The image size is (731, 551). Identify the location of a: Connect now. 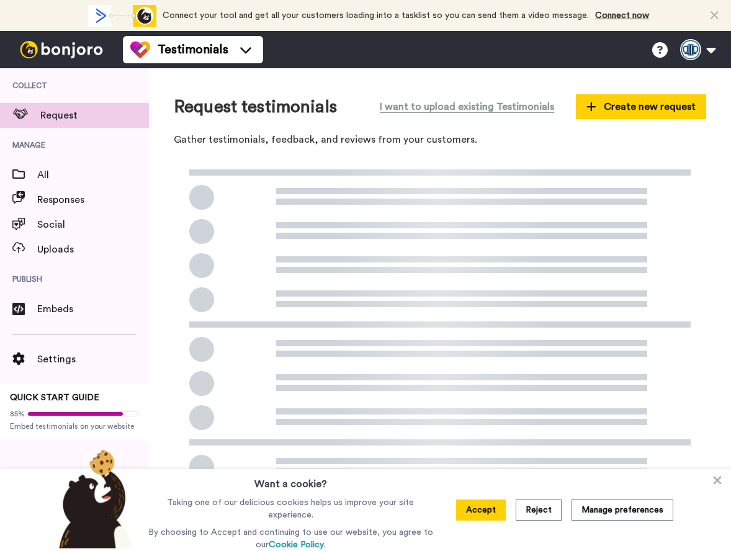
(622, 16).